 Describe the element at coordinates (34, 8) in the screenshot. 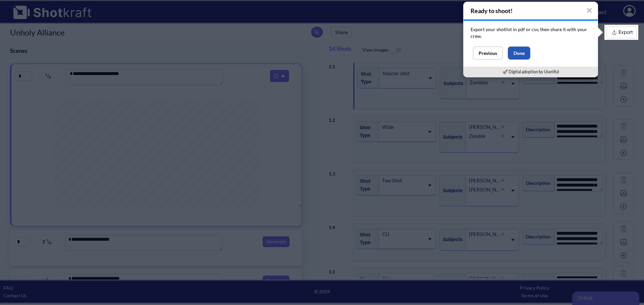

I see `div: Online` at that location.